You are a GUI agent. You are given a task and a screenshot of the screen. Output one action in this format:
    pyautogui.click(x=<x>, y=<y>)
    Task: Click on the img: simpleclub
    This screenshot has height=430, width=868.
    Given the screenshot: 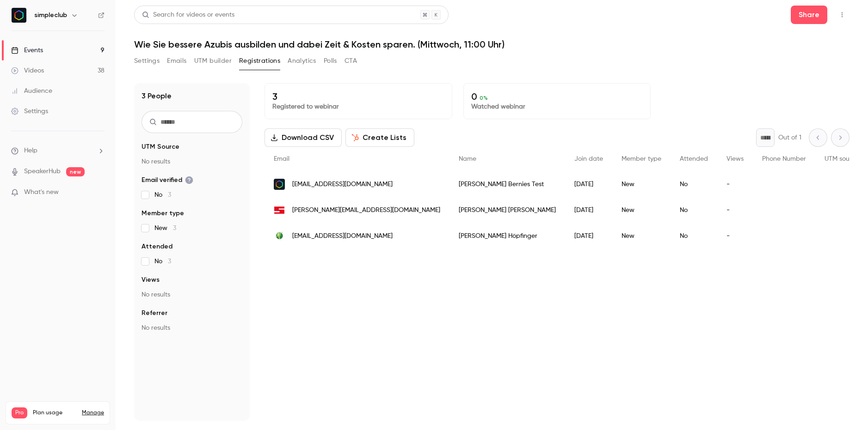 What is the action you would take?
    pyautogui.click(x=19, y=15)
    